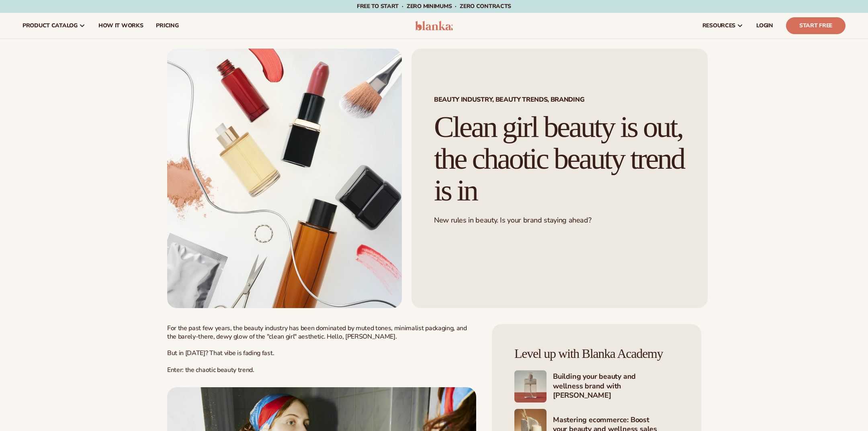 This screenshot has width=868, height=431. Describe the element at coordinates (531, 386) in the screenshot. I see `img: Shopify Image 2` at that location.